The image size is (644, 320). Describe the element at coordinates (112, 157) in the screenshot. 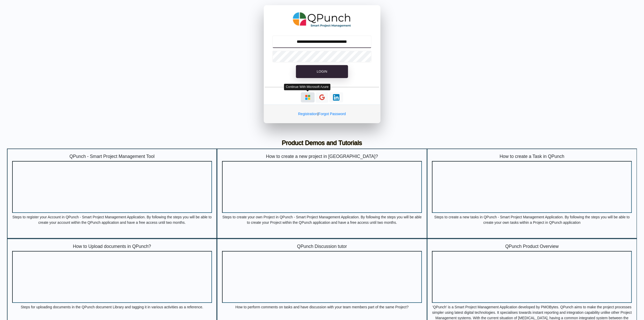

I see `h5: QPunch - Smart Project Management Tool` at that location.